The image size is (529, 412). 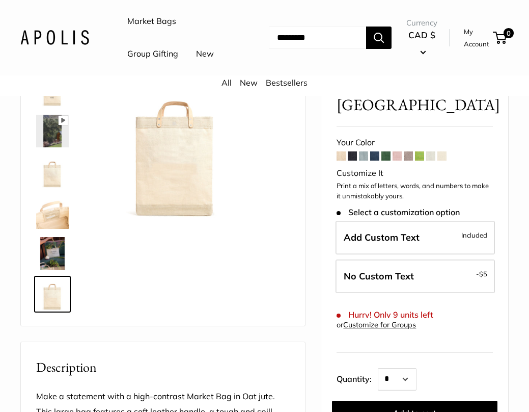 I want to click on span: Select a customization option, so click(x=398, y=212).